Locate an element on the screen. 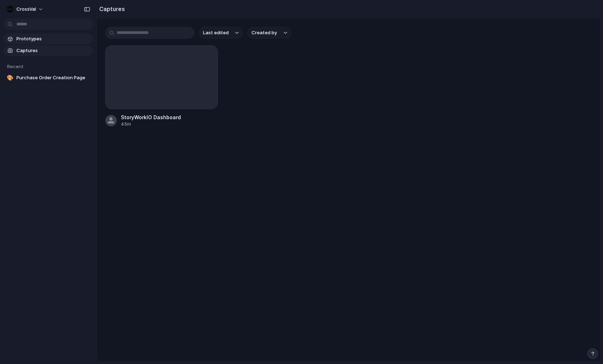 The width and height of the screenshot is (603, 364). span: Prototypes is located at coordinates (53, 38).